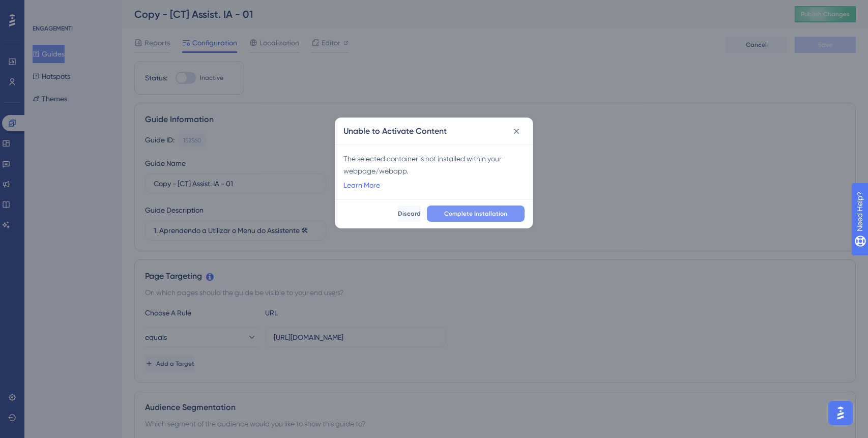  What do you see at coordinates (44, 9) in the screenshot?
I see `span: Need Help?` at bounding box center [44, 9].